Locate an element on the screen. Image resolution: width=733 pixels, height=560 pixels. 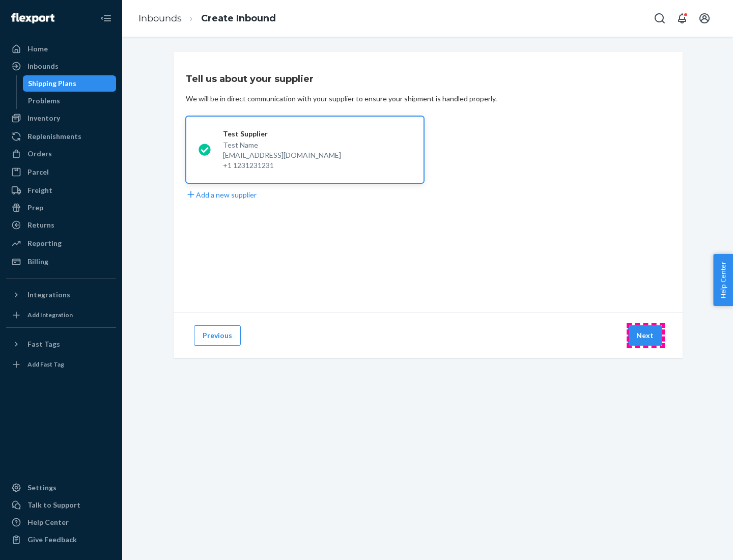
div: Orders is located at coordinates (40, 154).